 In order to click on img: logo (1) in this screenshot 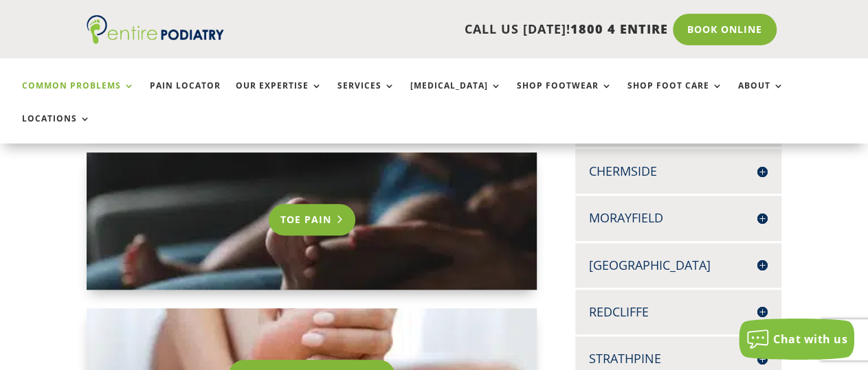, I will do `click(155, 29)`.